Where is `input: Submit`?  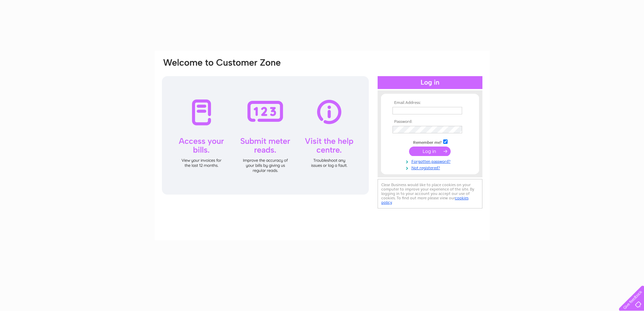
input: Submit is located at coordinates (430, 151).